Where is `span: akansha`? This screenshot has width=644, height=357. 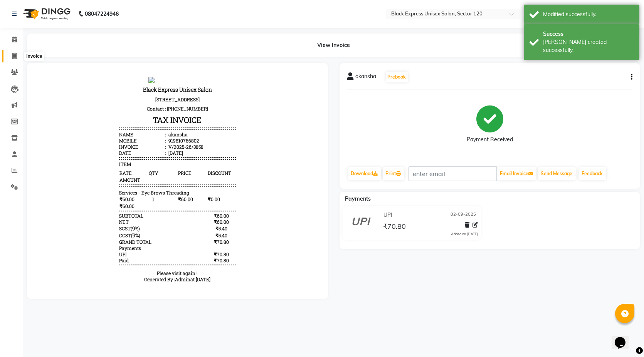
span: akansha is located at coordinates (366, 78).